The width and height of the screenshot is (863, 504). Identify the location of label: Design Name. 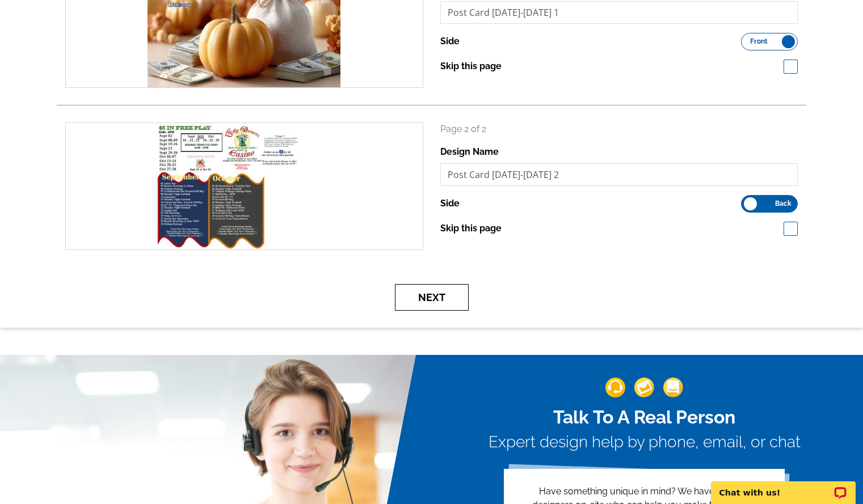
(469, 152).